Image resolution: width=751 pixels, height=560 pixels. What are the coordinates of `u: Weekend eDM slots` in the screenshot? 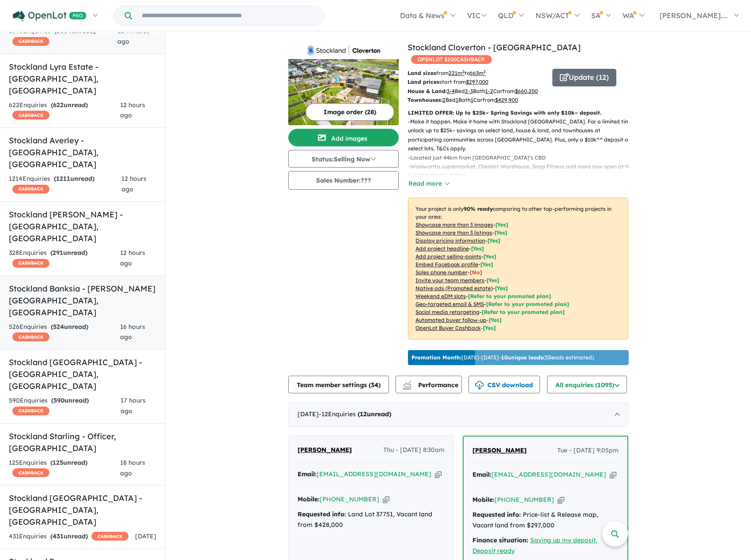 It's located at (441, 296).